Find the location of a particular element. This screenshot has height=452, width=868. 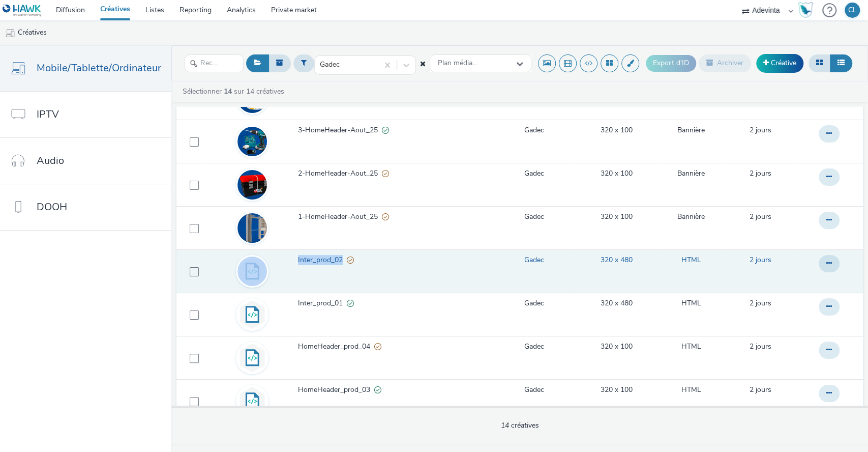

a: Inter_prod_02Partiellement valide is located at coordinates (397, 262).